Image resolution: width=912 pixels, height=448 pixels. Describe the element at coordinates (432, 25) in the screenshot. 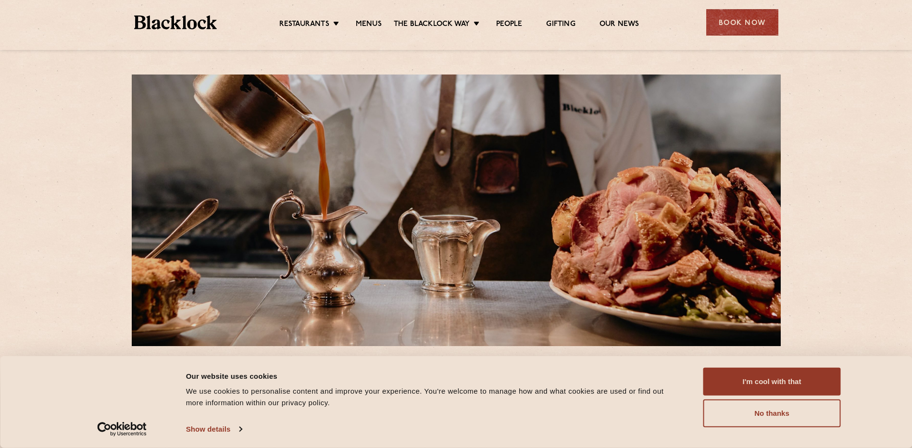

I see `a: The Blacklock Way` at that location.